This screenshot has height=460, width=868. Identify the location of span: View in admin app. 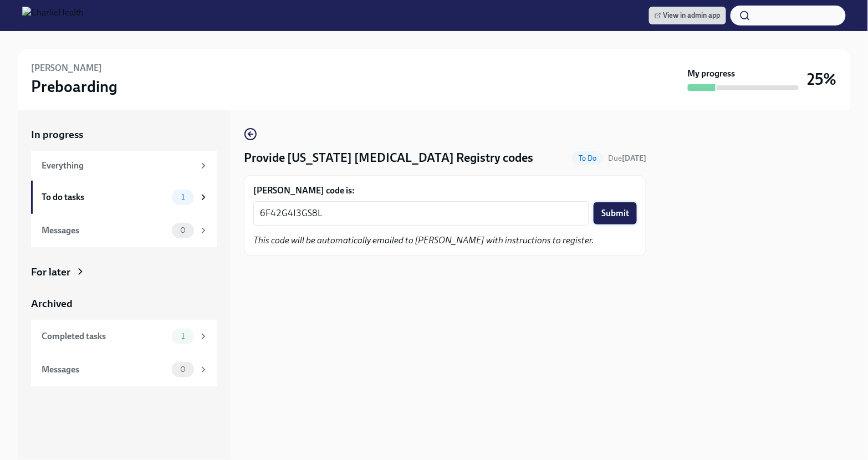
(687, 15).